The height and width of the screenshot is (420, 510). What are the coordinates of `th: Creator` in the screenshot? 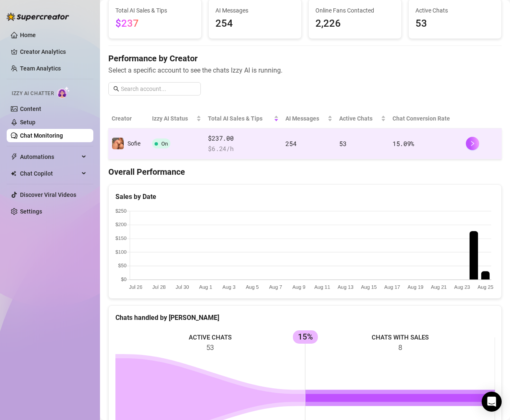 It's located at (128, 118).